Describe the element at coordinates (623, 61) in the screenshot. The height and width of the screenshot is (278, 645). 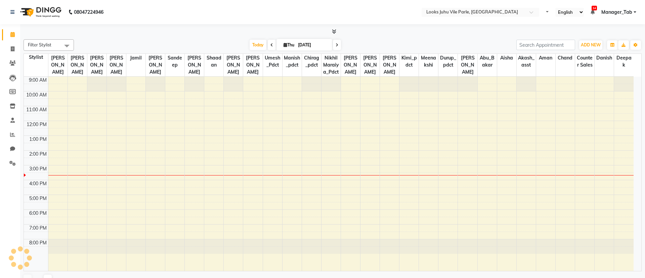
I see `span: Deepak` at that location.